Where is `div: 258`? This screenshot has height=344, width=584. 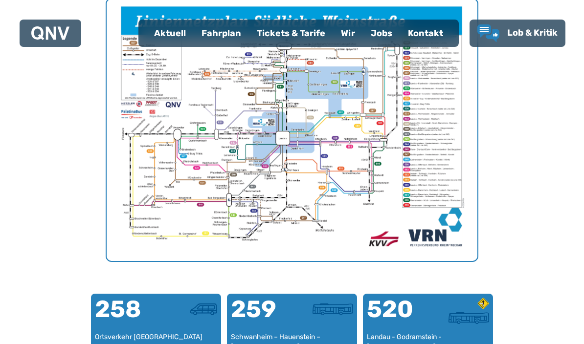
div: 258 is located at coordinates (125, 315).